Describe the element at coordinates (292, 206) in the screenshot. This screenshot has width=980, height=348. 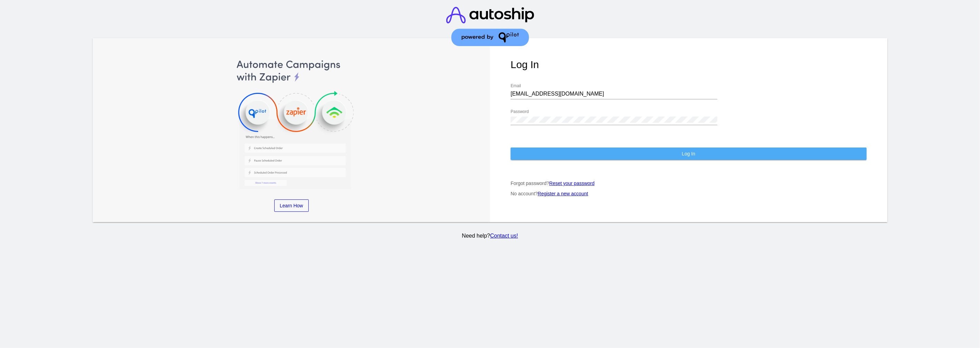
I see `span: Learn How` at that location.